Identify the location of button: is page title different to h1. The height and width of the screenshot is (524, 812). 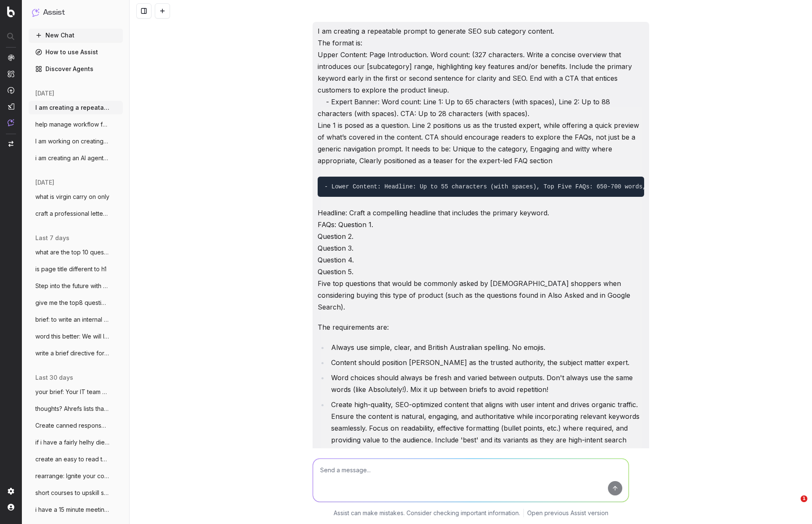
(76, 269).